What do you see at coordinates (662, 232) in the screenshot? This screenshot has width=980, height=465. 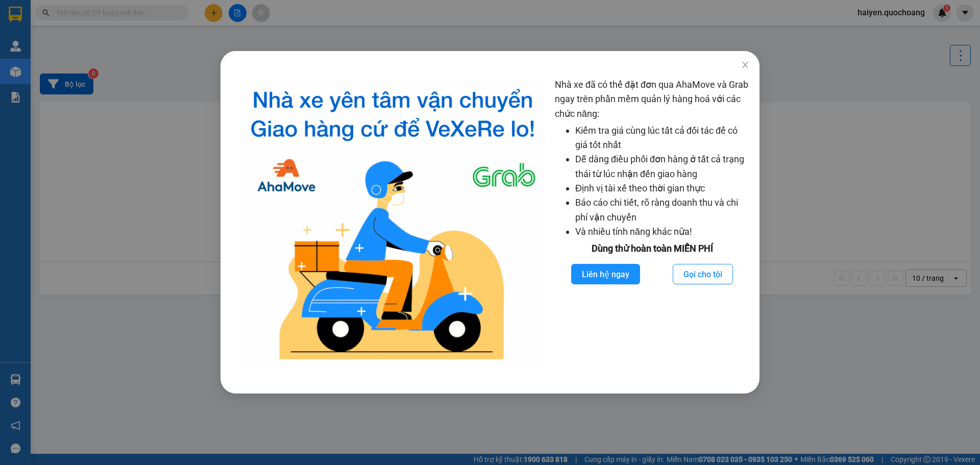 I see `li: Và nhiều tính năng khác nữa!` at bounding box center [662, 232].